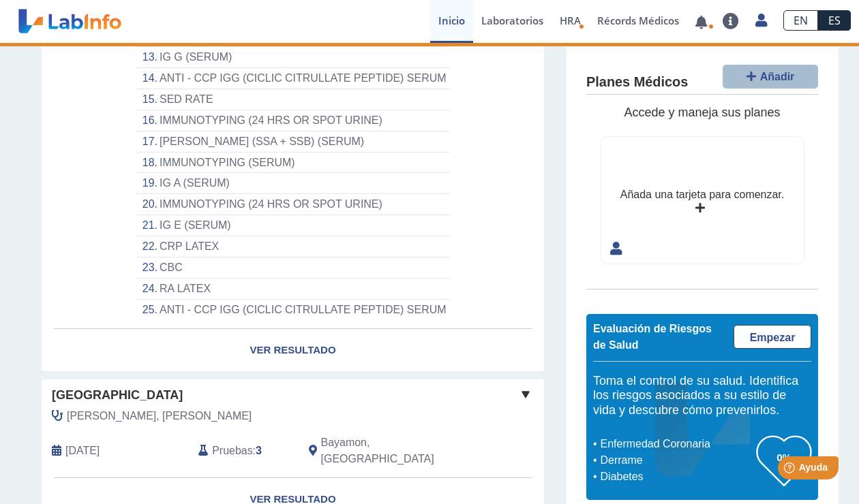 The height and width of the screenshot is (504, 859). Describe the element at coordinates (637, 82) in the screenshot. I see `h4: Planes Médicos` at that location.